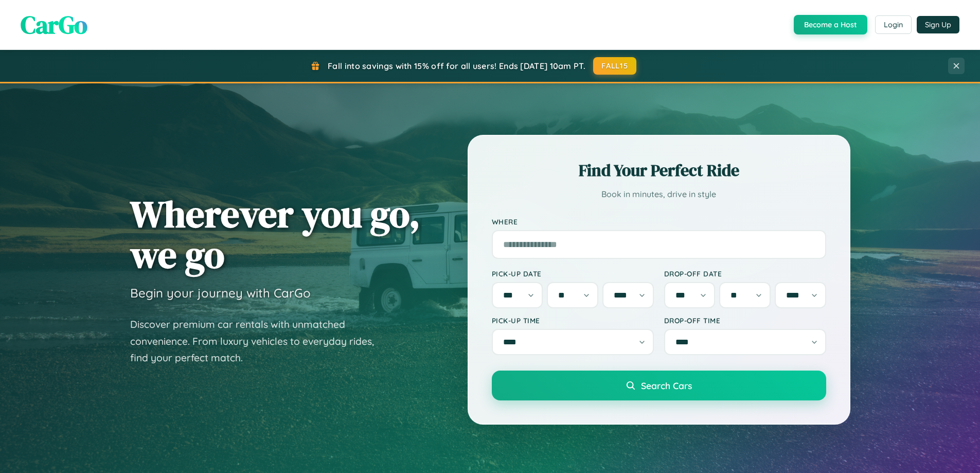  What do you see at coordinates (745, 273) in the screenshot?
I see `label: Drop-off Date` at bounding box center [745, 273].